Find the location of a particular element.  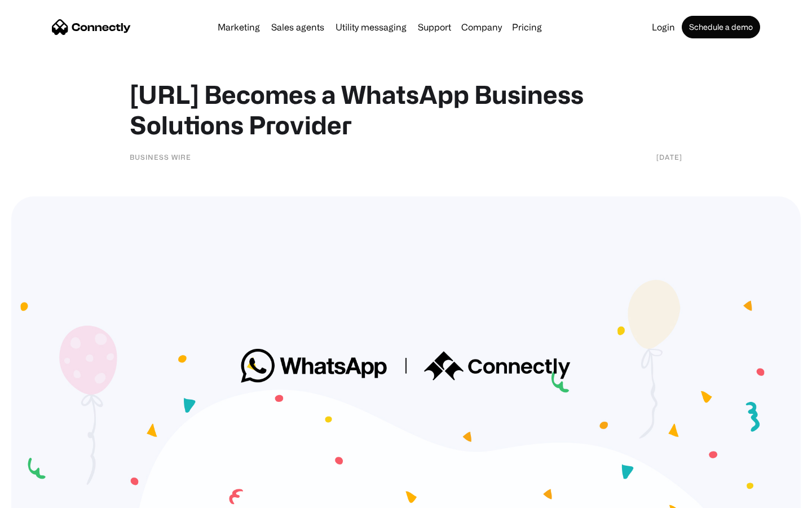

aside: Language selected: English is located at coordinates (39, 496).